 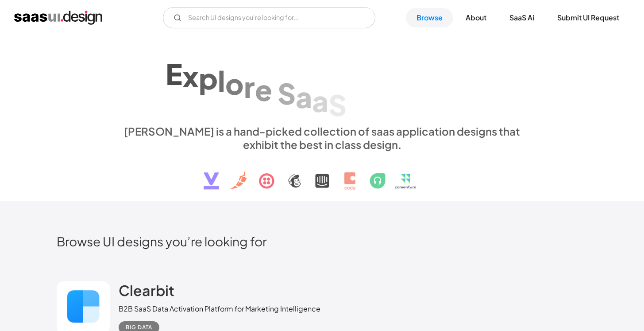 I want to click on div: p, so click(x=208, y=78).